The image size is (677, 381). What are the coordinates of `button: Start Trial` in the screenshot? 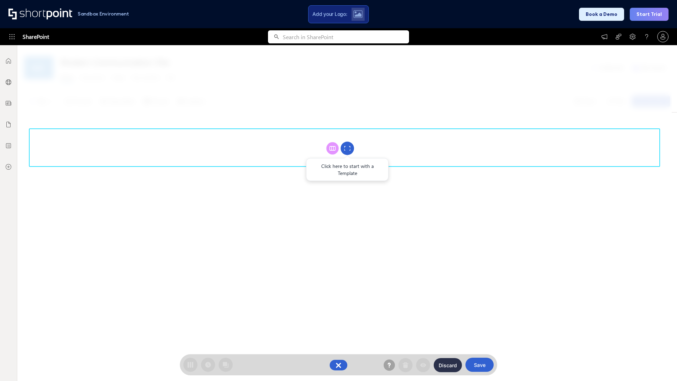 It's located at (649, 14).